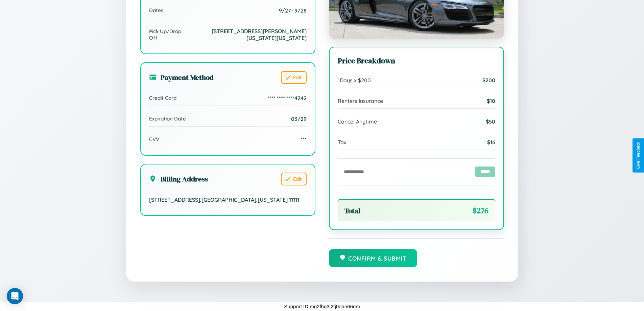 Image resolution: width=644 pixels, height=311 pixels. Describe the element at coordinates (166, 35) in the screenshot. I see `span: Pick Up/Drop Off` at that location.